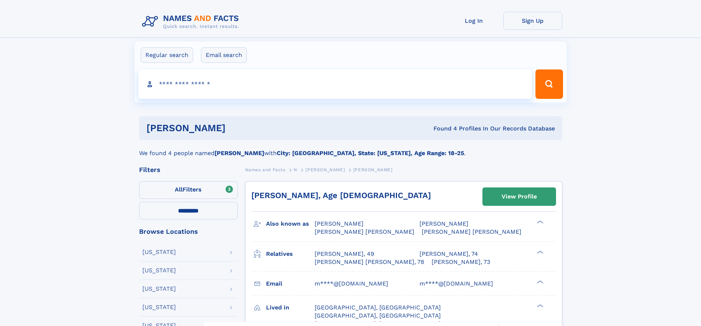  What do you see at coordinates (224, 55) in the screenshot?
I see `label: Email search` at bounding box center [224, 55].